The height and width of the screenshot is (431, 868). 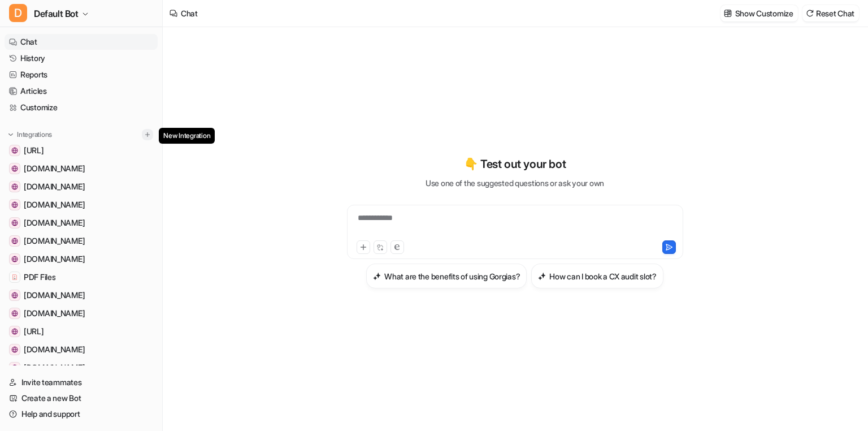 I want to click on img: amplitude.com, so click(x=15, y=313).